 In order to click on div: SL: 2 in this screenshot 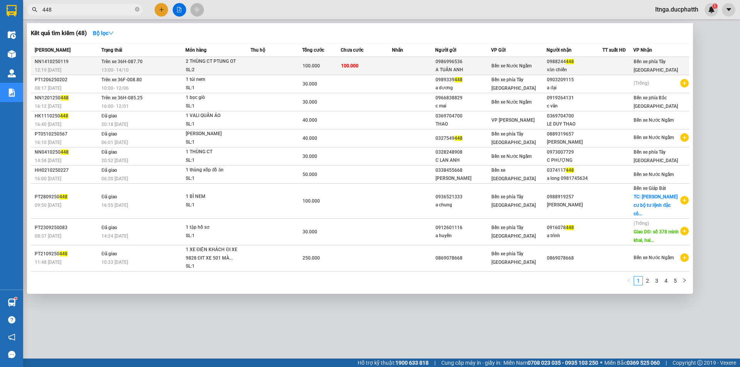, I will do `click(215, 70)`.